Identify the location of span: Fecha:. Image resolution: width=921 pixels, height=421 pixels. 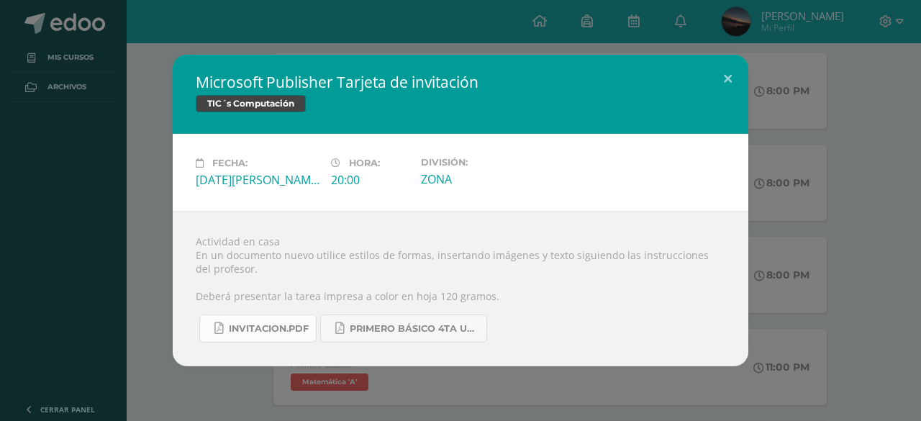
(230, 163).